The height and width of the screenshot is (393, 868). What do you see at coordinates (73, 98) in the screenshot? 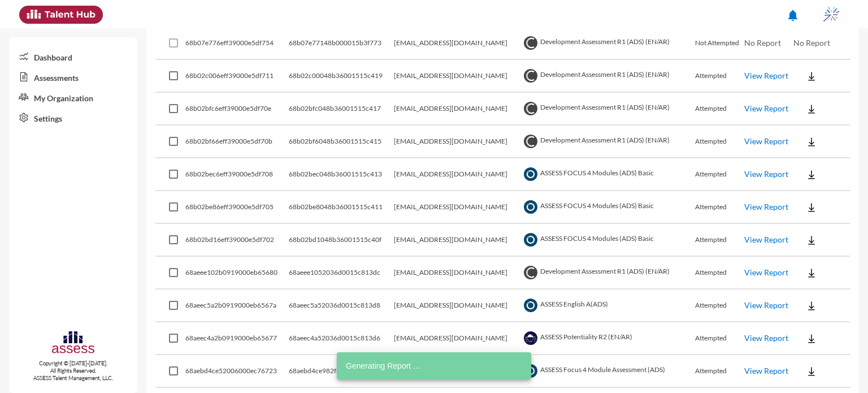
I see `a: My Organization` at bounding box center [73, 98].